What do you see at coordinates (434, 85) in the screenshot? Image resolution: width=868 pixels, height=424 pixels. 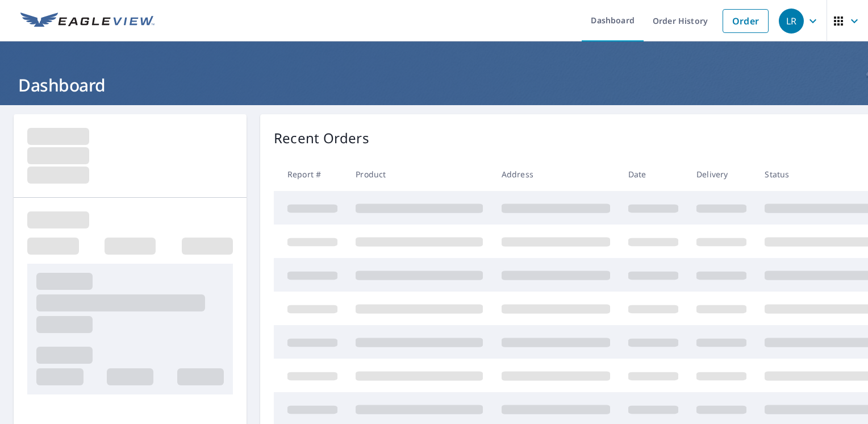 I see `h1: Dashboard` at bounding box center [434, 85].